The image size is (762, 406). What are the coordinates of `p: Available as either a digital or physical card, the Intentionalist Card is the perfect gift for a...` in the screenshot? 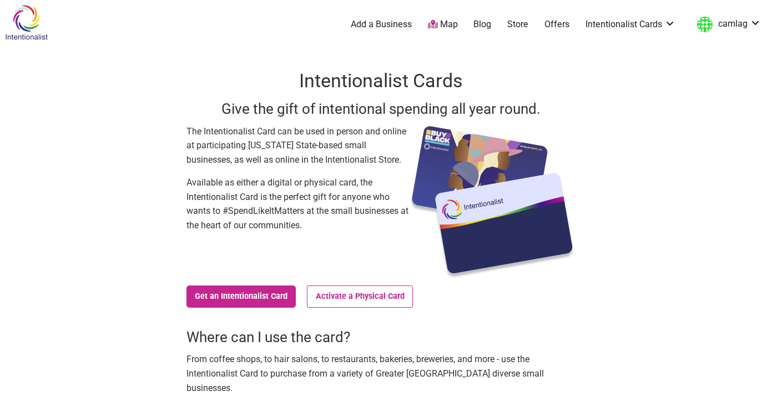 It's located at (298, 204).